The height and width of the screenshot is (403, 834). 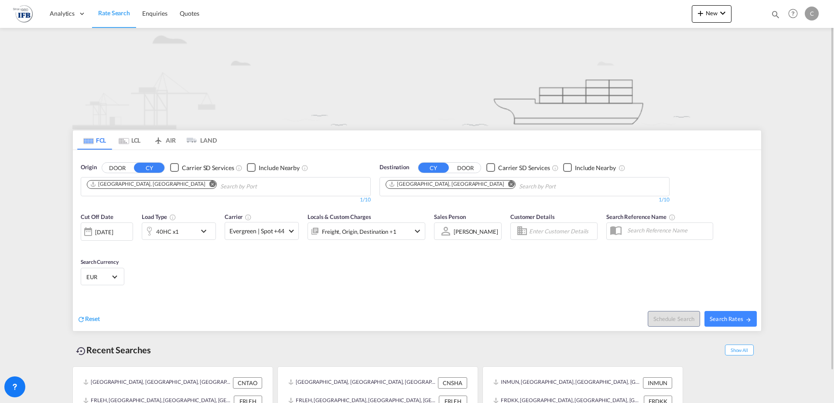 I want to click on div: 40HC x1icon-chevron-down, so click(x=179, y=231).